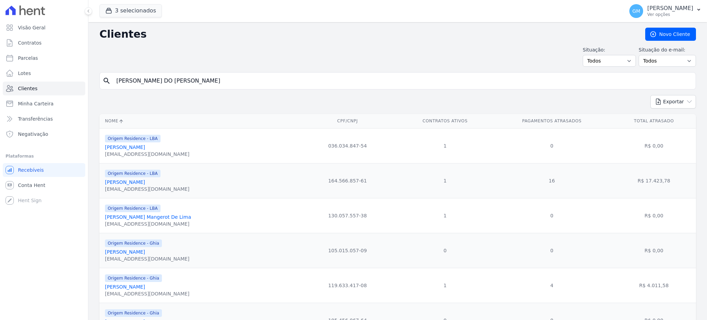 This screenshot has width=707, height=320. What do you see at coordinates (131, 11) in the screenshot?
I see `button: 3 selecionados` at bounding box center [131, 11].